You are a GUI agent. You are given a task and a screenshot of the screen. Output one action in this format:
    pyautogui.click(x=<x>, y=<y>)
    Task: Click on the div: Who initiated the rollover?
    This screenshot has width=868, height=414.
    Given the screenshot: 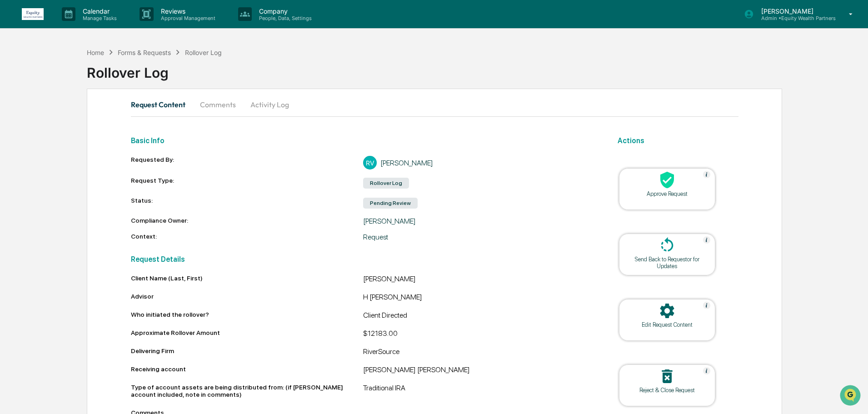 What is the action you would take?
    pyautogui.click(x=247, y=314)
    